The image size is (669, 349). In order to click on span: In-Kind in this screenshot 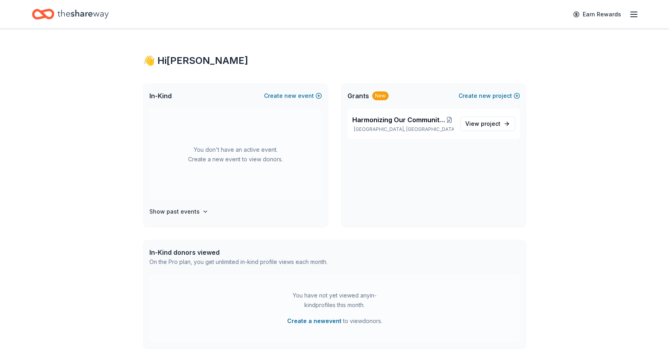, I will do `click(161, 96)`.